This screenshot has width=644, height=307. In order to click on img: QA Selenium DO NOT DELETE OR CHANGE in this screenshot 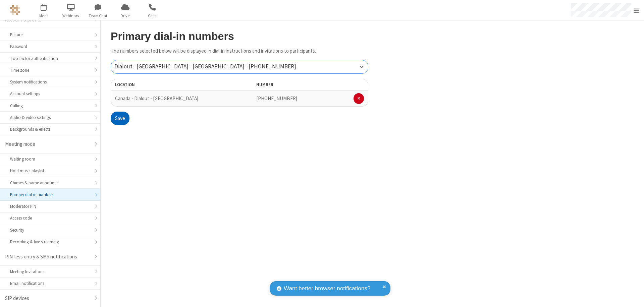, I will do `click(15, 10)`.